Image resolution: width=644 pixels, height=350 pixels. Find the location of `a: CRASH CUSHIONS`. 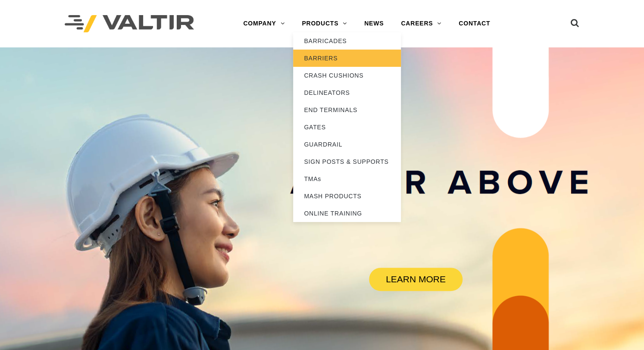

a: CRASH CUSHIONS is located at coordinates (347, 75).